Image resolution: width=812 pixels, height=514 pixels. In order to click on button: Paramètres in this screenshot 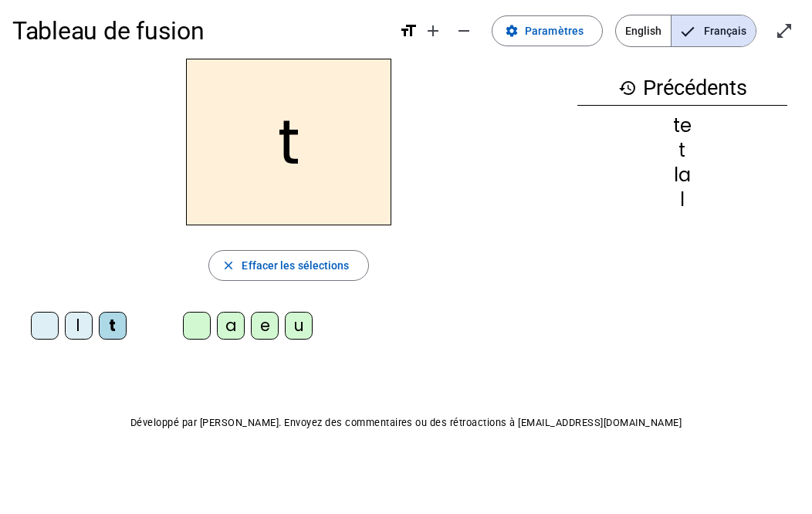, I will do `click(548, 31)`.